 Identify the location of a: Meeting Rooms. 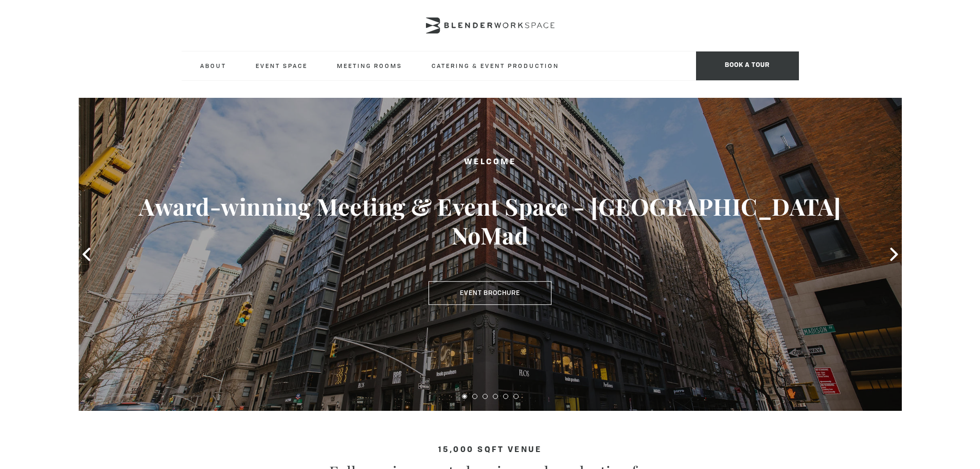
(369, 66).